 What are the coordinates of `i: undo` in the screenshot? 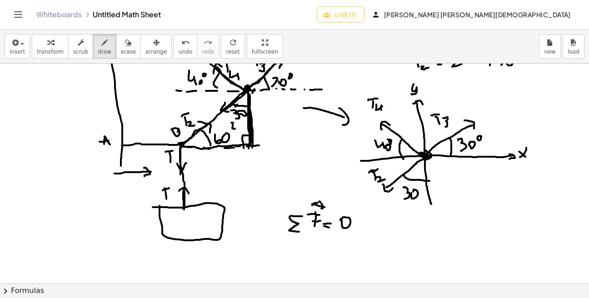 It's located at (186, 43).